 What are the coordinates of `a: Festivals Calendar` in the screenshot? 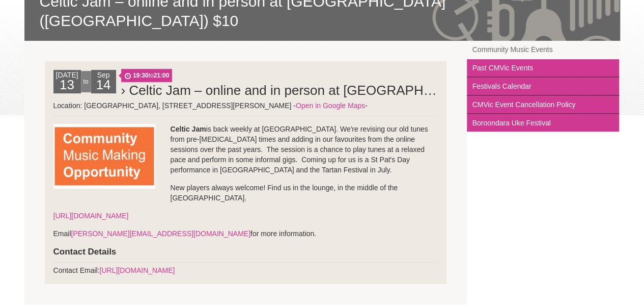 It's located at (543, 87).